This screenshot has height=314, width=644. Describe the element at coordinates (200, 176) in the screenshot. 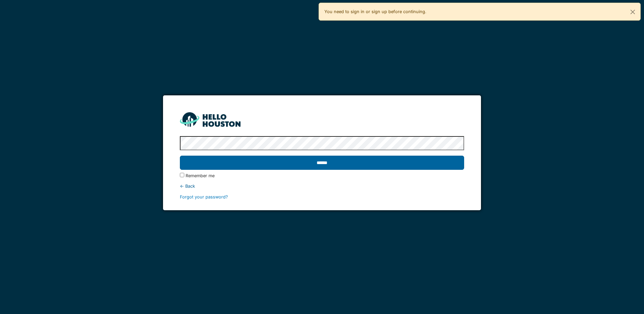

I see `label: Remember me` at that location.